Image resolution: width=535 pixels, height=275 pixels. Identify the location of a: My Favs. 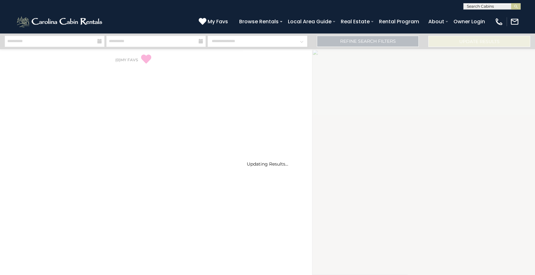
(214, 22).